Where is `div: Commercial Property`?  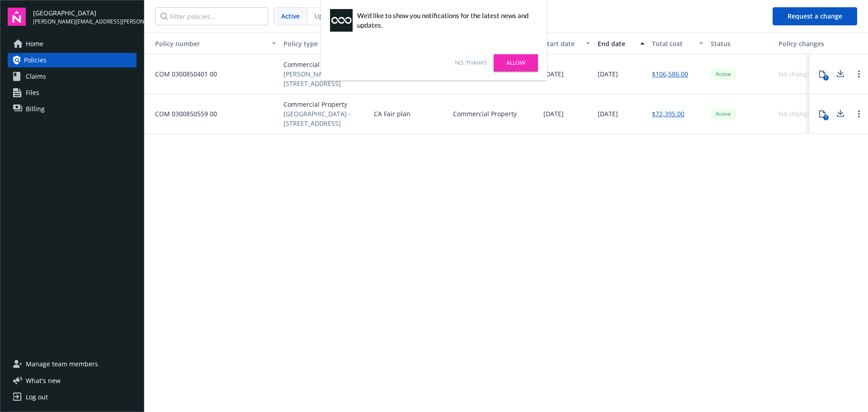 div: Commercial Property is located at coordinates (485, 114).